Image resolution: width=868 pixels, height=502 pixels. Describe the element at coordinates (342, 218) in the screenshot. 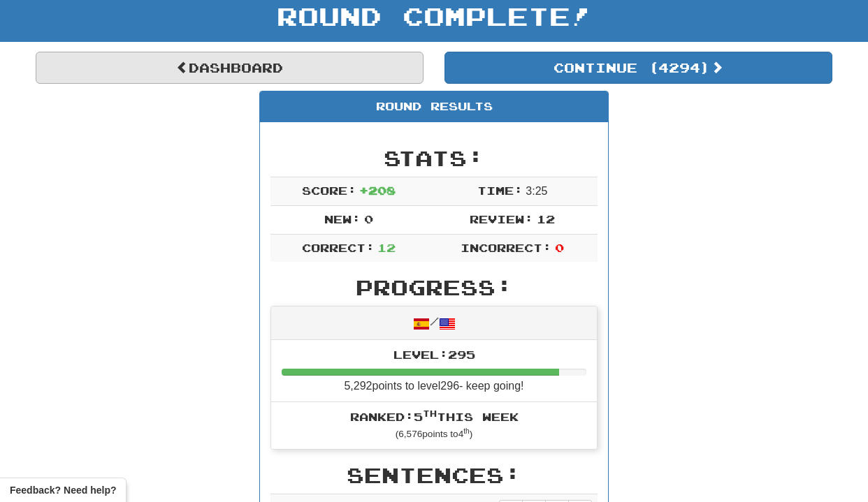

I see `span: New:` at that location.